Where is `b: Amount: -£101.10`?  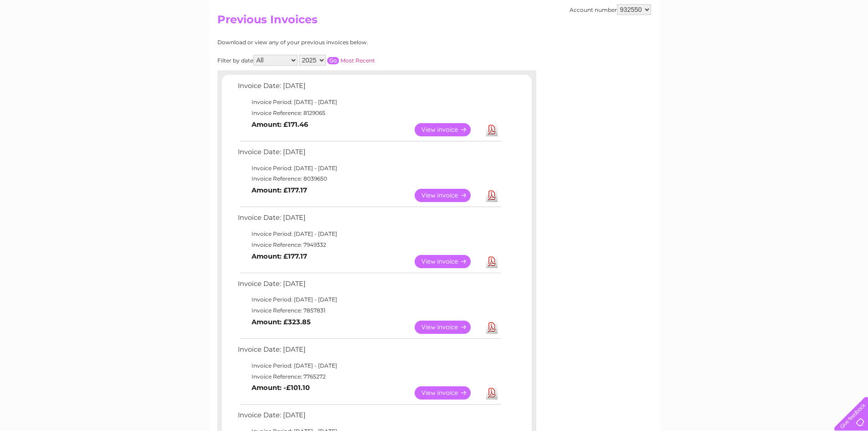
b: Amount: -£101.10 is located at coordinates (281, 387).